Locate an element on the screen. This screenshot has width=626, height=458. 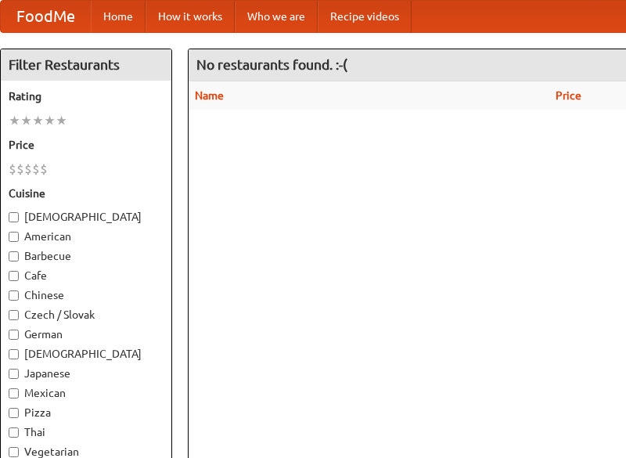
a: Home is located at coordinates (118, 16).